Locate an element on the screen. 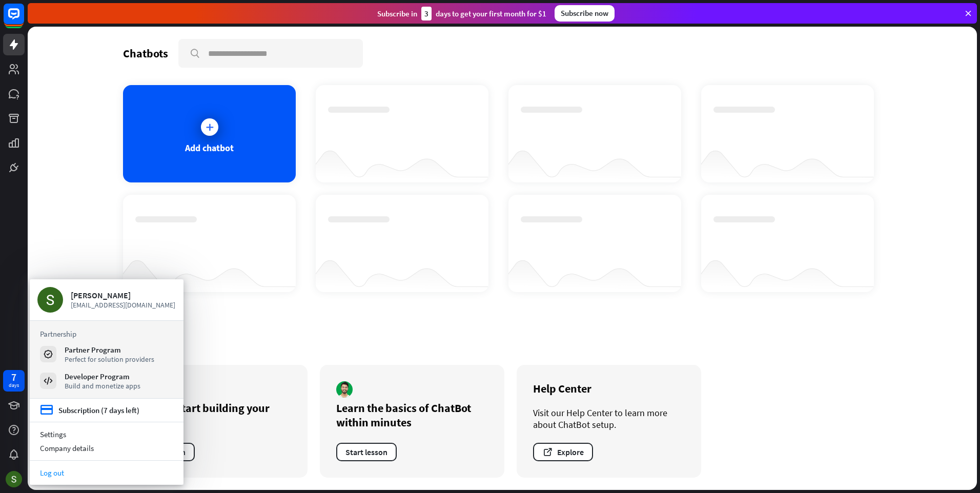  div: Chatbots is located at coordinates (145, 54).